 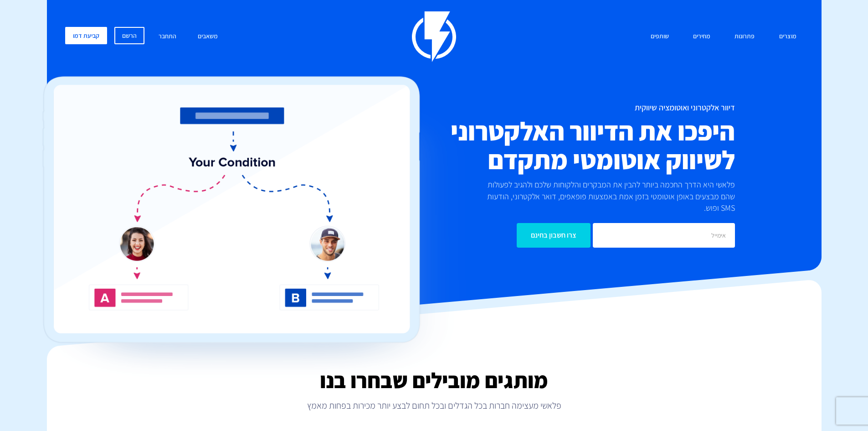 What do you see at coordinates (557, 146) in the screenshot?
I see `h2: היפכו את הדיוור האלקטרוני לשיווק אוטומטי מתקדם` at bounding box center [557, 146].